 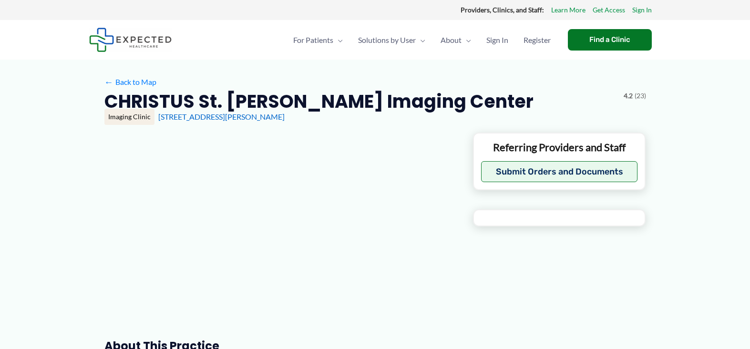 I want to click on button: Submit Orders and Documents, so click(x=559, y=172).